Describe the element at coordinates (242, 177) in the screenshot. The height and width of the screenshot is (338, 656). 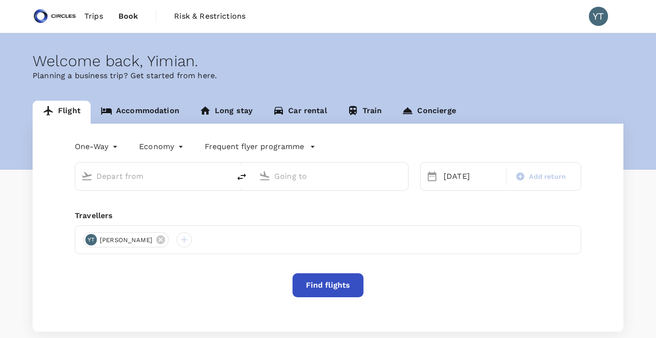
I see `button: delete` at that location.